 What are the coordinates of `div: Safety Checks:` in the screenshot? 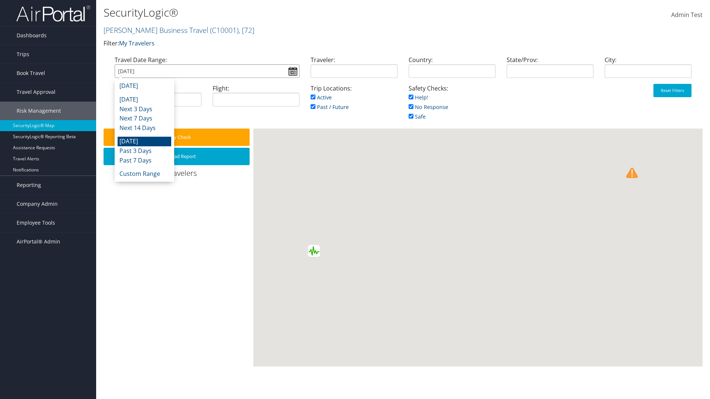 It's located at (452, 106).